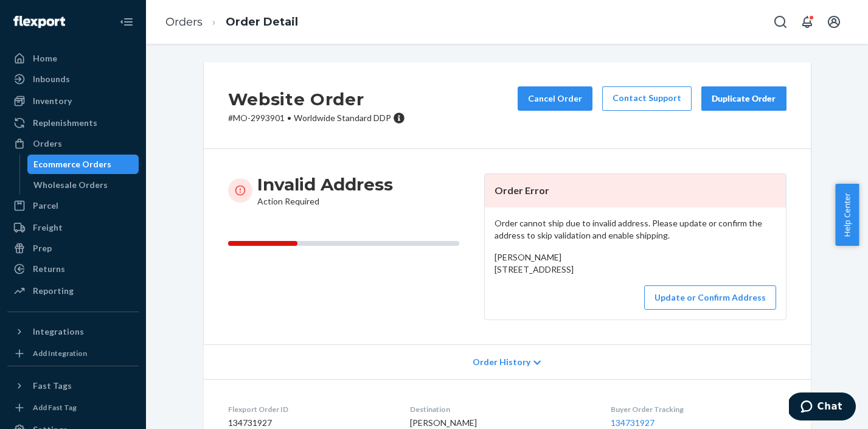 The image size is (868, 429). I want to click on a: Prep, so click(73, 248).